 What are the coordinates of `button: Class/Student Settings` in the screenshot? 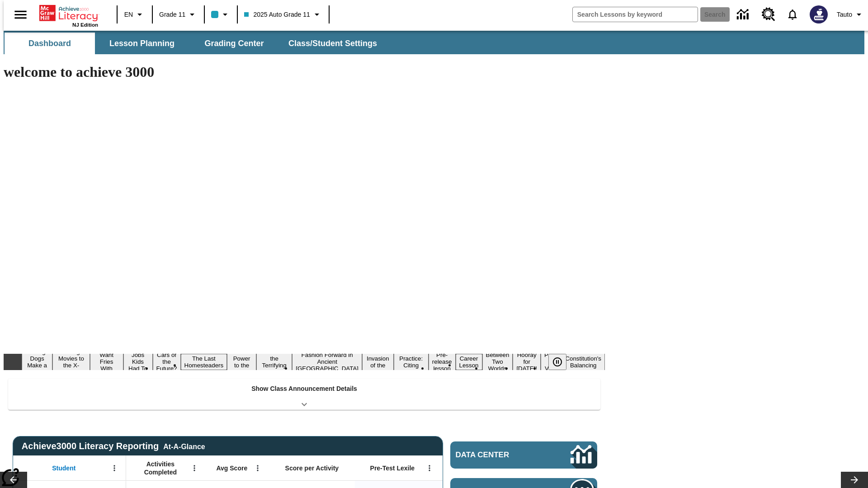 It's located at (333, 44).